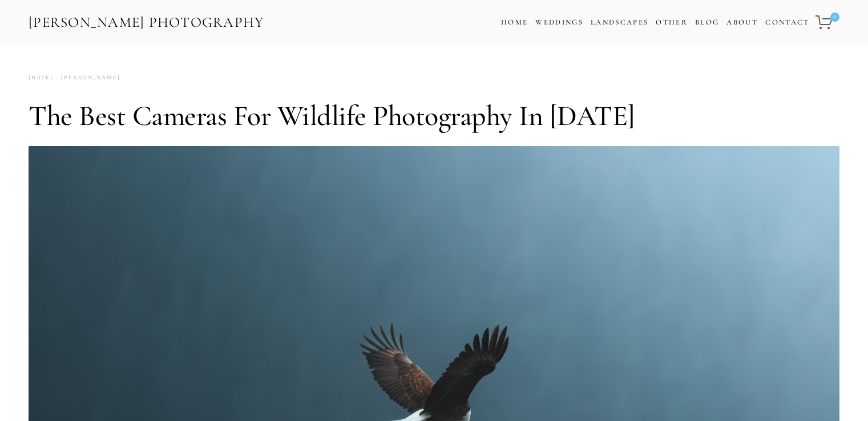 The height and width of the screenshot is (421, 868). Describe the element at coordinates (560, 22) in the screenshot. I see `a: Weddings` at that location.